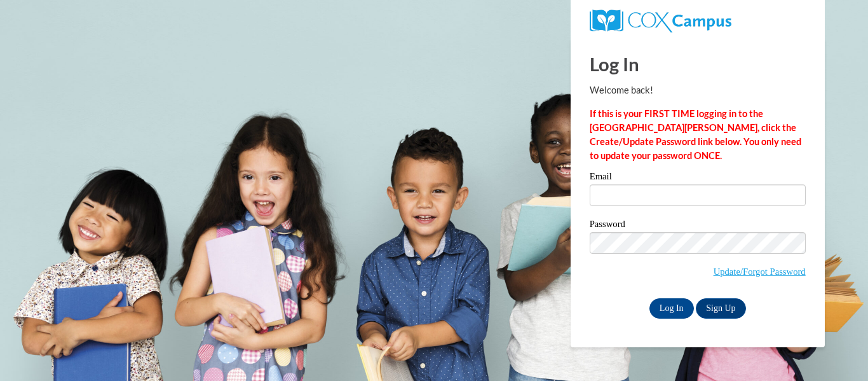  Describe the element at coordinates (660, 20) in the screenshot. I see `a: COX Campus` at that location.